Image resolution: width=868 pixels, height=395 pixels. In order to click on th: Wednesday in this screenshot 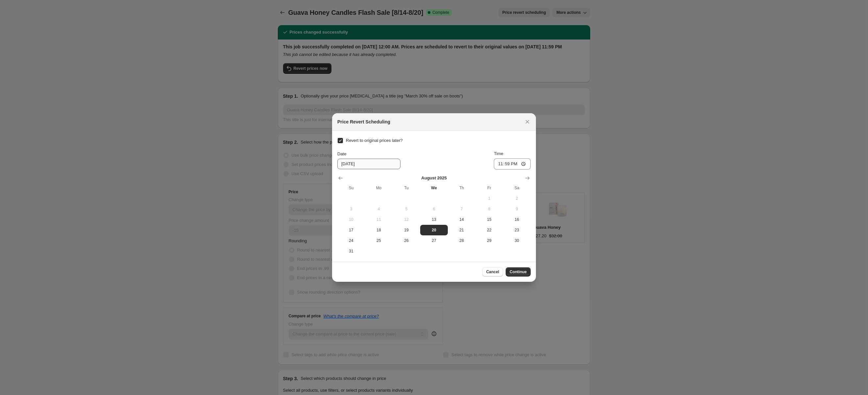, I will do `click(434, 188)`.